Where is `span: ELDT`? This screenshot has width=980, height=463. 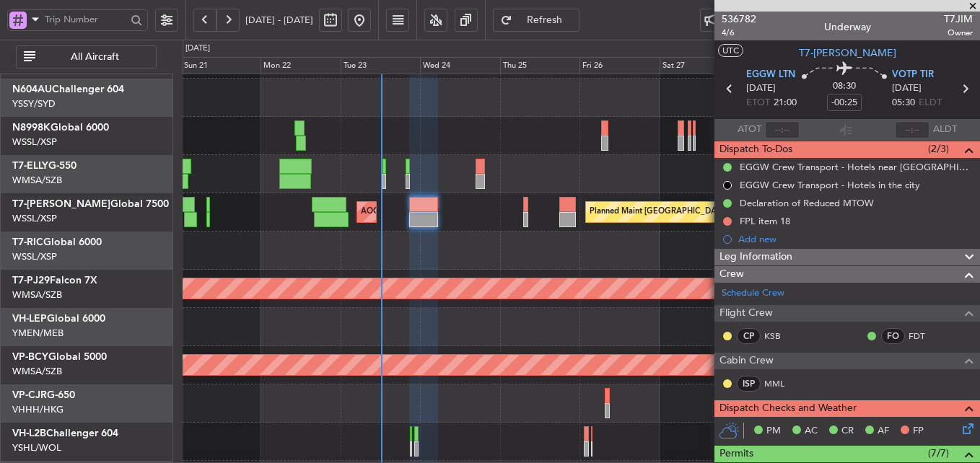
span: ELDT is located at coordinates (930, 103).